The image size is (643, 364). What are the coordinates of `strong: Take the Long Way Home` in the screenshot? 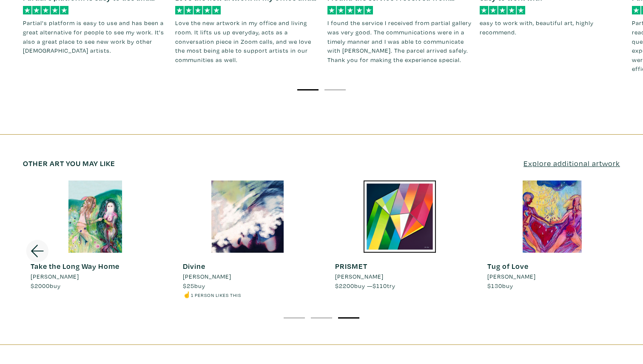 It's located at (75, 266).